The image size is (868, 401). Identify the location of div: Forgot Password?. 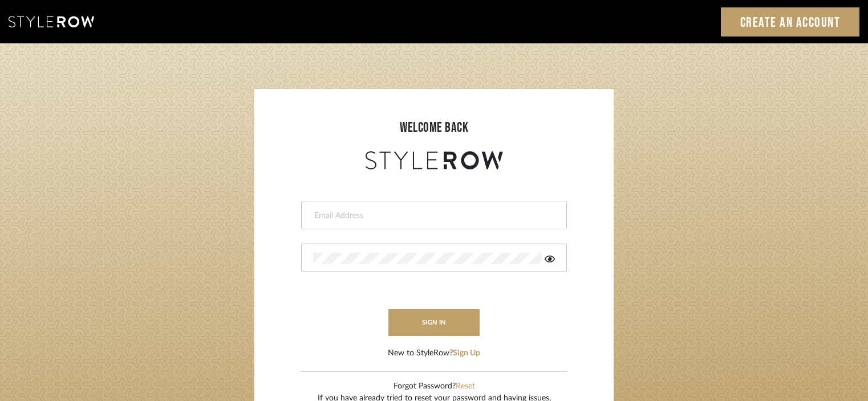
(434, 387).